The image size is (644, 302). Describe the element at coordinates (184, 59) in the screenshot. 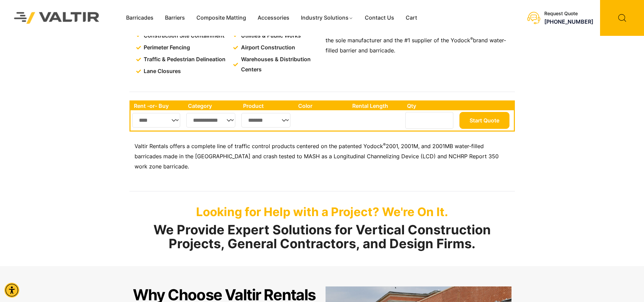

I see `span: Traffic & Pedestrian Delineation` at that location.